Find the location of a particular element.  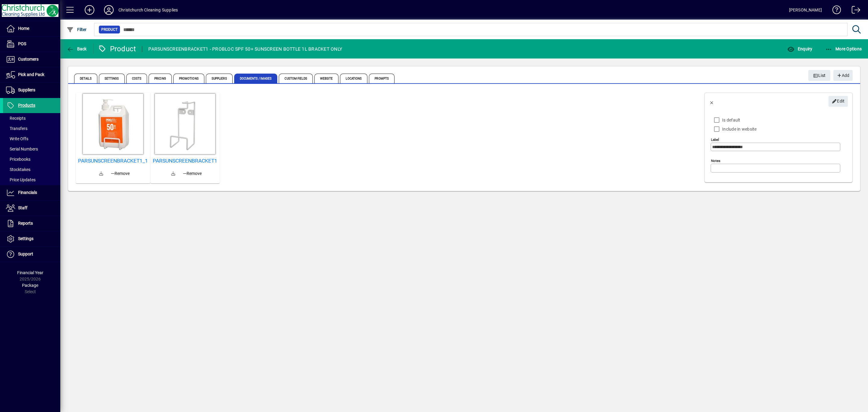

a: Staff is located at coordinates (32, 208).